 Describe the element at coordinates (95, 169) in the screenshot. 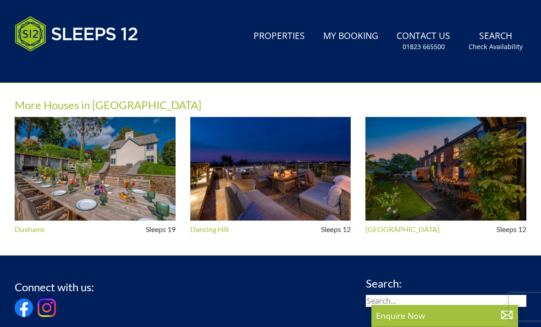

I see `img: An image of 'Duxhams', Somerset` at that location.